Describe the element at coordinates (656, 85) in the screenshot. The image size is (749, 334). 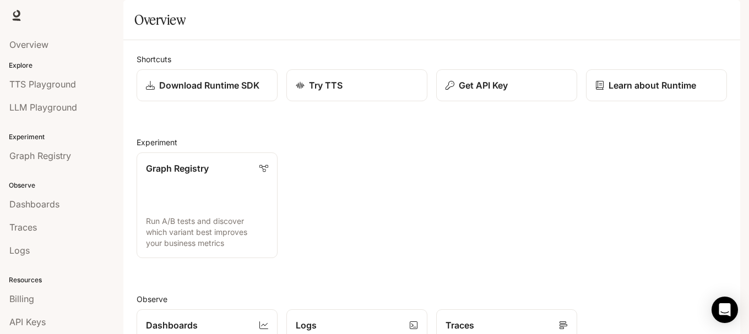
I see `a: Learn about Runtime` at that location.